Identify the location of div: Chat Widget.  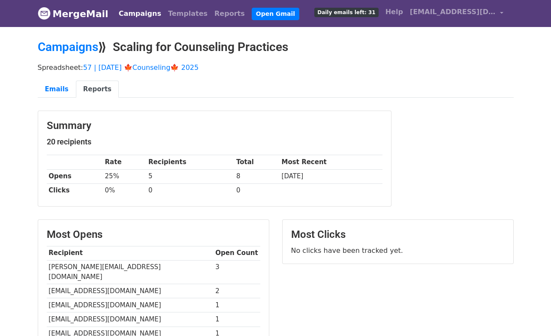
(530, 316).